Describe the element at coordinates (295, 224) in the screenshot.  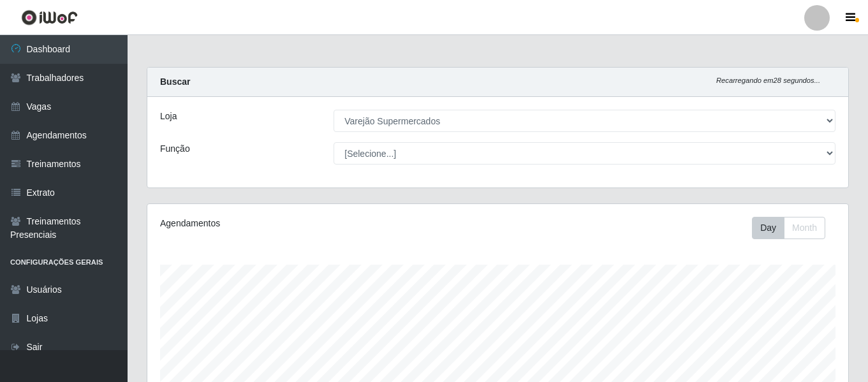
I see `div: Agendamentos` at that location.